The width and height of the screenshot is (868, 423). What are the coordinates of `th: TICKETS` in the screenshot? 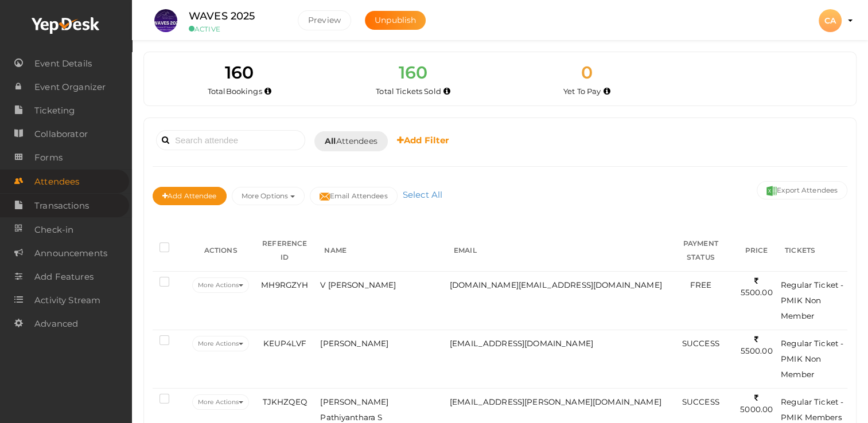 It's located at (812, 250).